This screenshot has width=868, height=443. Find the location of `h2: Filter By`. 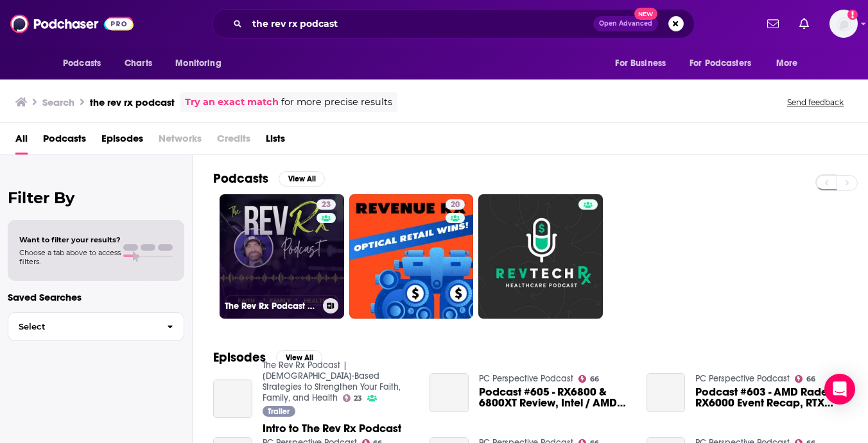

h2: Filter By is located at coordinates (96, 197).